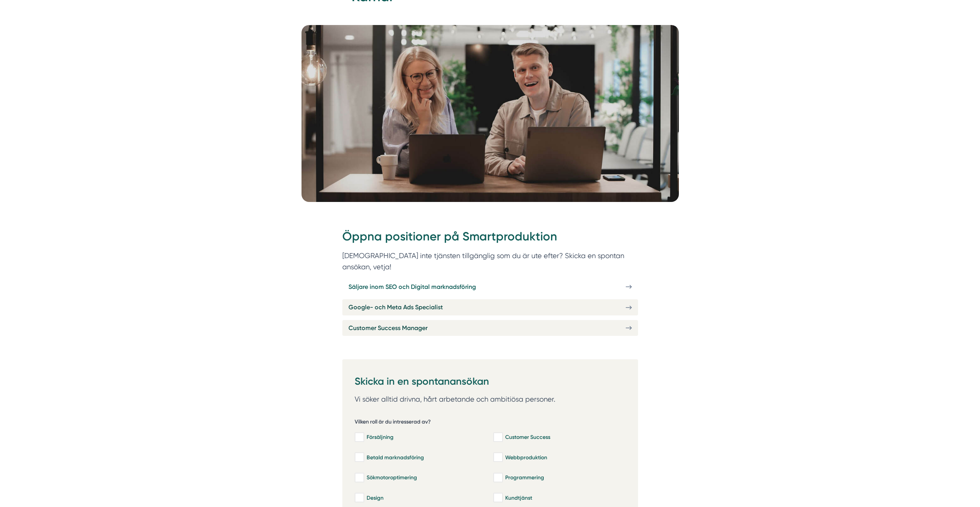 Image resolution: width=980 pixels, height=507 pixels. Describe the element at coordinates (490, 307) in the screenshot. I see `a: Google- och Meta Ads Specialist` at that location.